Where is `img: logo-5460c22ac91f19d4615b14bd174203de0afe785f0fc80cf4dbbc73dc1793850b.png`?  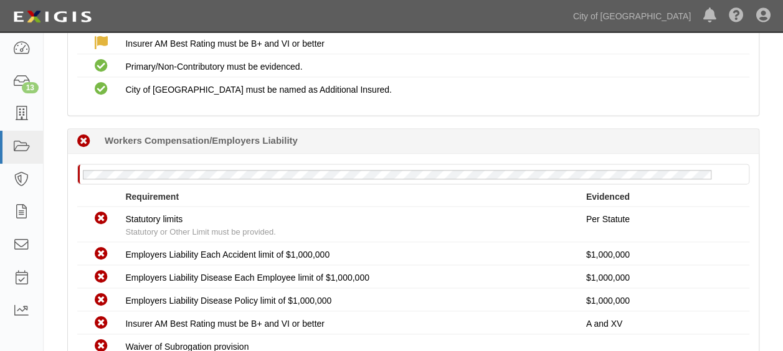
img: logo-5460c22ac91f19d4615b14bd174203de0afe785f0fc80cf4dbbc73dc1793850b.png is located at coordinates (52, 17).